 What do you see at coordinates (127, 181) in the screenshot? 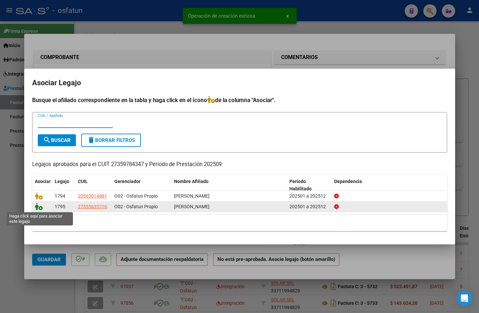
I see `span: Gerenciador` at bounding box center [127, 181].